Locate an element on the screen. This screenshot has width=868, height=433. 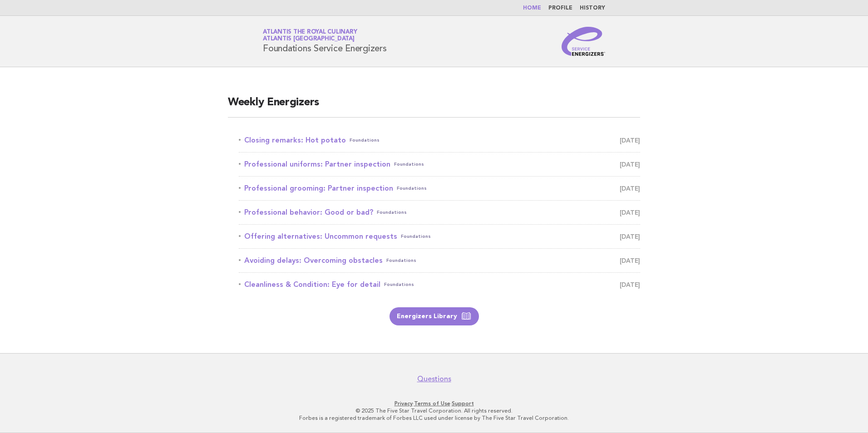
a: Home is located at coordinates (532, 8).